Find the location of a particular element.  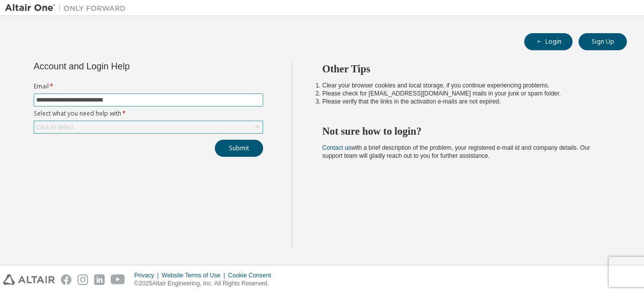

button: Submit is located at coordinates (239, 148).